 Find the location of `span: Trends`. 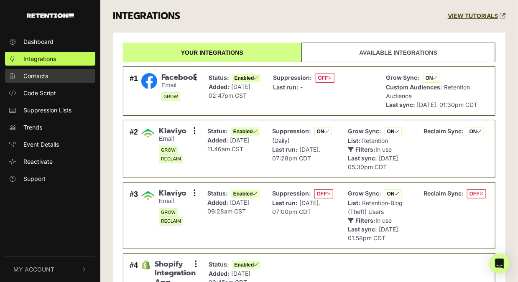

span: Trends is located at coordinates (33, 127).